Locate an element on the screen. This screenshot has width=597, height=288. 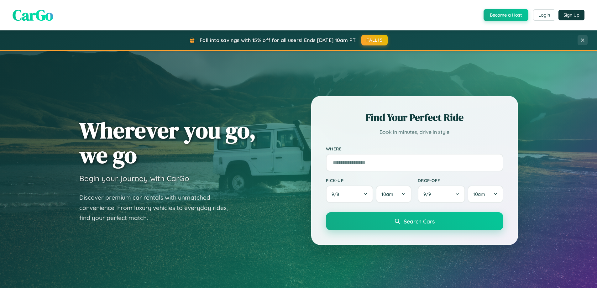
h2: Find Your Perfect Ride is located at coordinates (415, 118).